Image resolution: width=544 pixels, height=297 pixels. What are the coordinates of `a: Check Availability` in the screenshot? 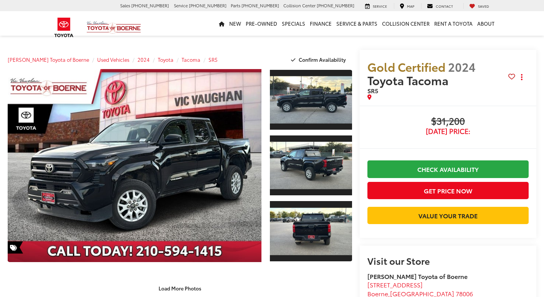 It's located at (448, 169).